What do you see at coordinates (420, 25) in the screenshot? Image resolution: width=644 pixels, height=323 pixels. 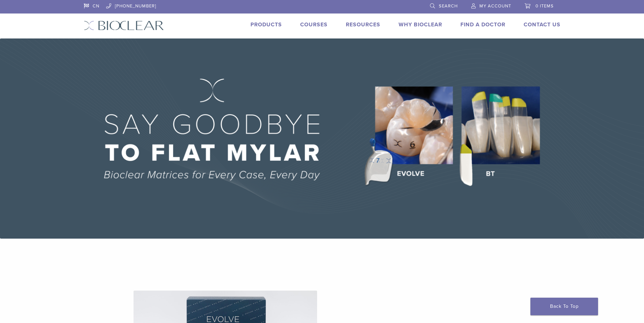 I see `a: Why Bioclear` at bounding box center [420, 25].